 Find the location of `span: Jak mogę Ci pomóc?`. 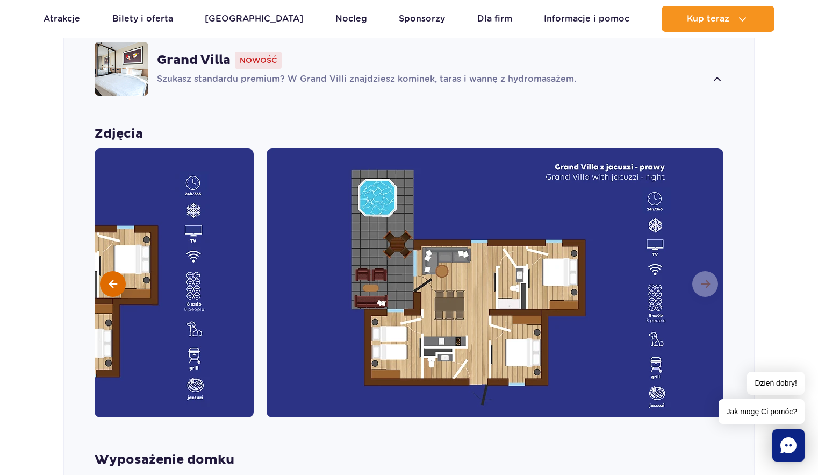

span: Jak mogę Ci pomóc? is located at coordinates (762, 411).